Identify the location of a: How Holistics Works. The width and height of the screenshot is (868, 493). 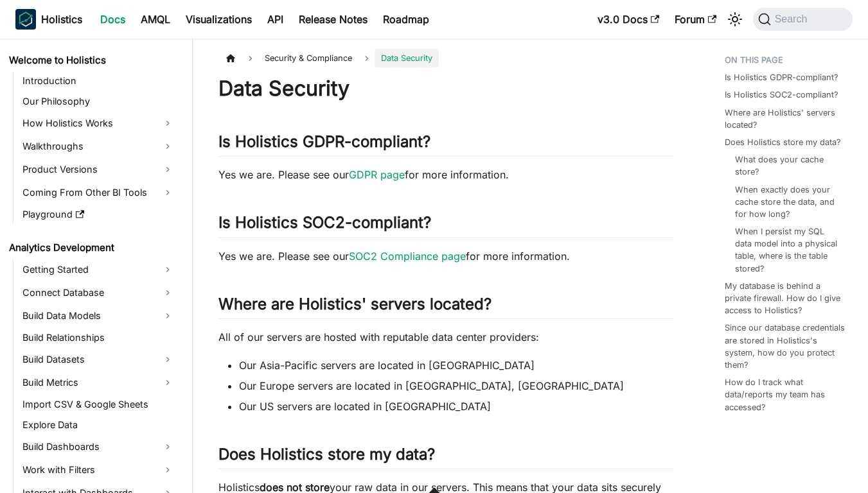
(98, 123).